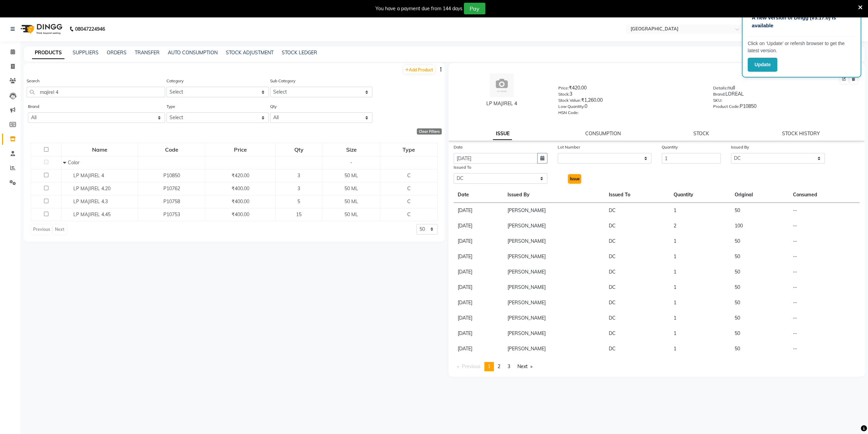 The width and height of the screenshot is (868, 434). I want to click on span: Collapse Row, so click(65, 163).